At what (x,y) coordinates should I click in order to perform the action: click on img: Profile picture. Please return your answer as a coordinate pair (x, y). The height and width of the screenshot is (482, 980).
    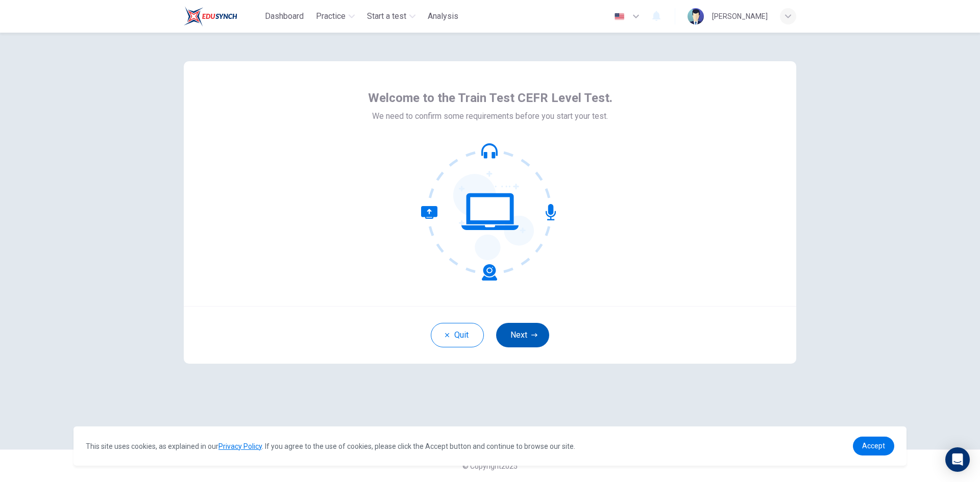
    Looking at the image, I should click on (696, 16).